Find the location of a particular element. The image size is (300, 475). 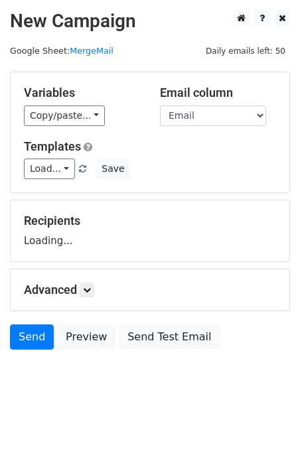

h5: Variables is located at coordinates (82, 93).